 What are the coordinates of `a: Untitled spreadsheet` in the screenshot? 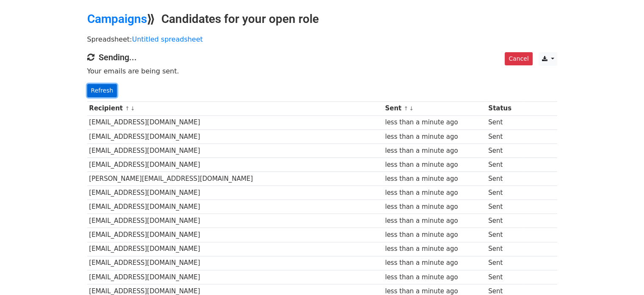 It's located at (168, 39).